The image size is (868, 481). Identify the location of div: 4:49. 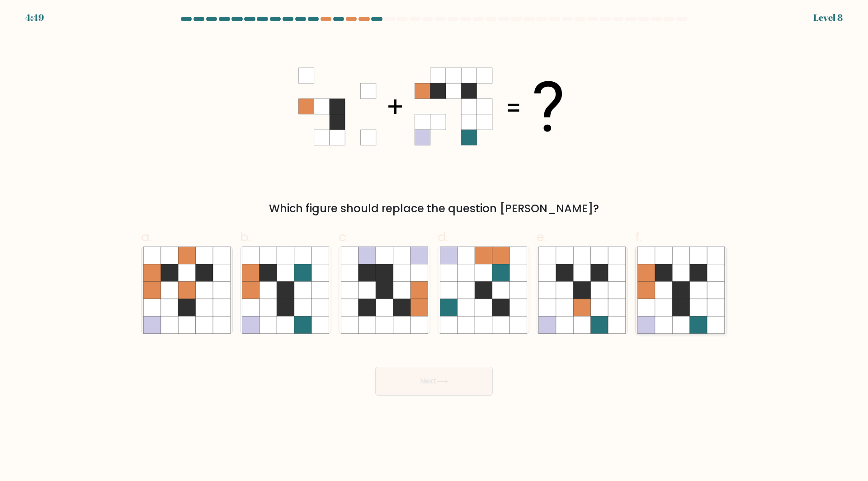
(34, 18).